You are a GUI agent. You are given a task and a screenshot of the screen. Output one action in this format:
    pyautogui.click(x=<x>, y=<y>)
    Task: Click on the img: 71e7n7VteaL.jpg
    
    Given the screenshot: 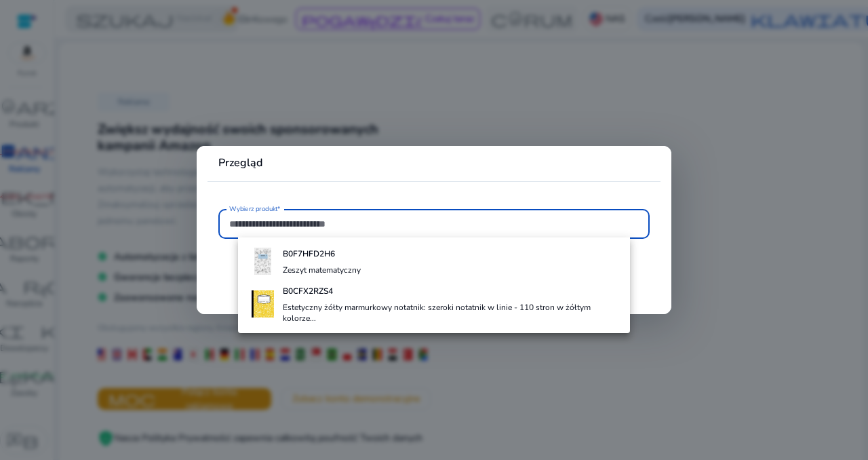 What is the action you would take?
    pyautogui.click(x=263, y=261)
    